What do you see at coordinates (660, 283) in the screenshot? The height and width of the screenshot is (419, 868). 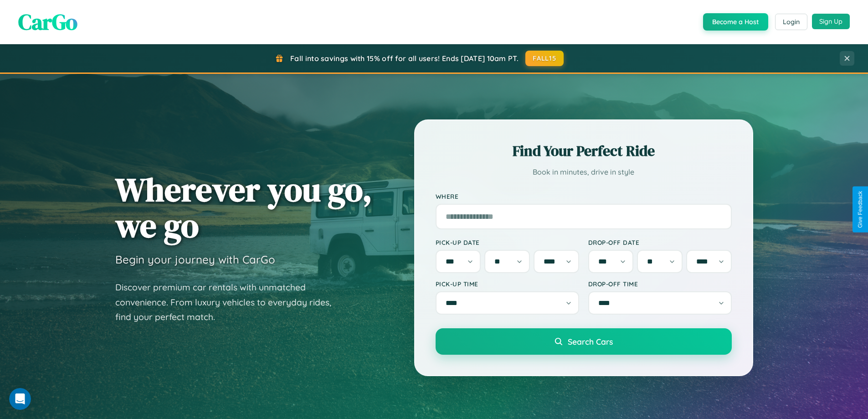 I see `label: Drop-off Time` at bounding box center [660, 283].